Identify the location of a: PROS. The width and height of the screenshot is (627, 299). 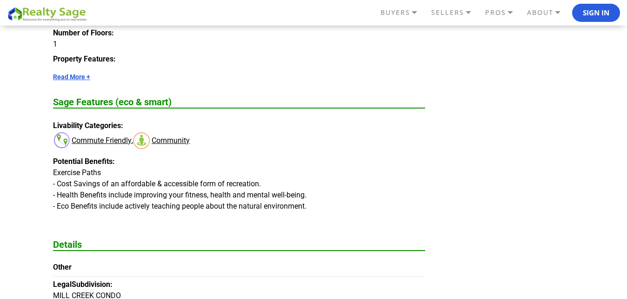
(504, 13).